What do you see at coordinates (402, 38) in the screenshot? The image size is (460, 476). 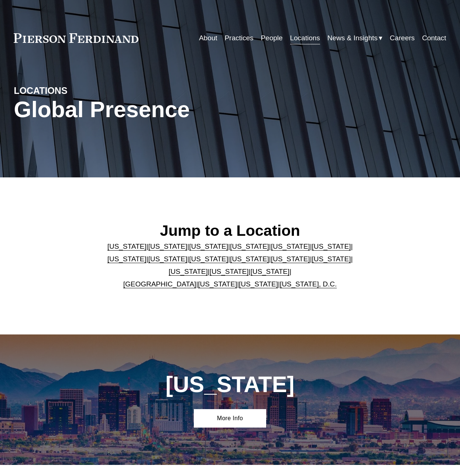 I see `a: Careers` at bounding box center [402, 38].